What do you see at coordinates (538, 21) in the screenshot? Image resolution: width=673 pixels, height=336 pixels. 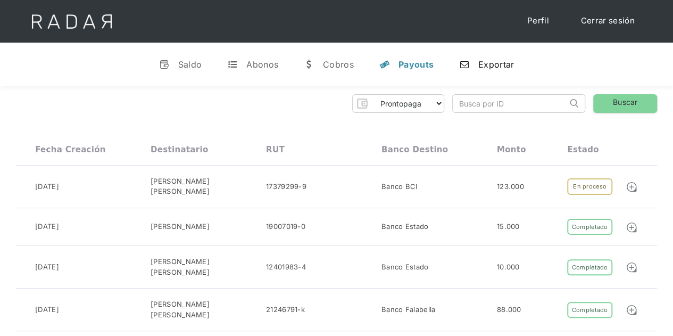 I see `a: Perfil` at bounding box center [538, 21].